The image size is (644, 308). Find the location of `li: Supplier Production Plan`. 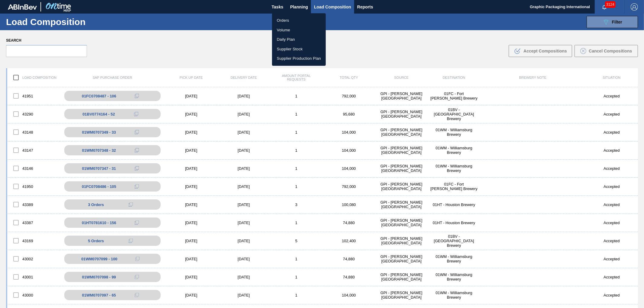

li: Supplier Production Plan is located at coordinates (299, 59).